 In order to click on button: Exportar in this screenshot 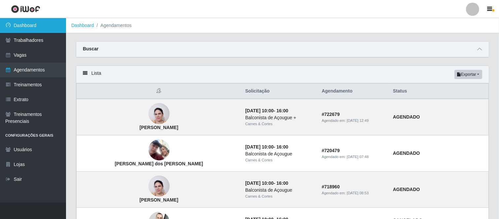, I will do `click(468, 75)`.